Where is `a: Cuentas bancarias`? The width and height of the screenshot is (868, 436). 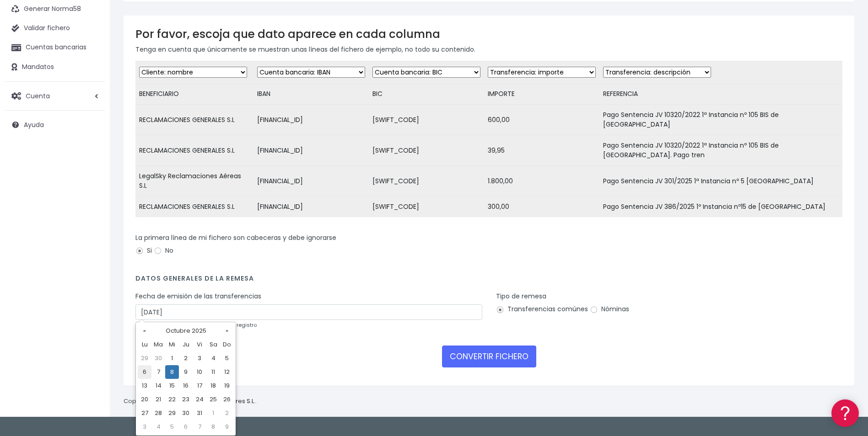
a: Cuentas bancarias is located at coordinates (55, 48).